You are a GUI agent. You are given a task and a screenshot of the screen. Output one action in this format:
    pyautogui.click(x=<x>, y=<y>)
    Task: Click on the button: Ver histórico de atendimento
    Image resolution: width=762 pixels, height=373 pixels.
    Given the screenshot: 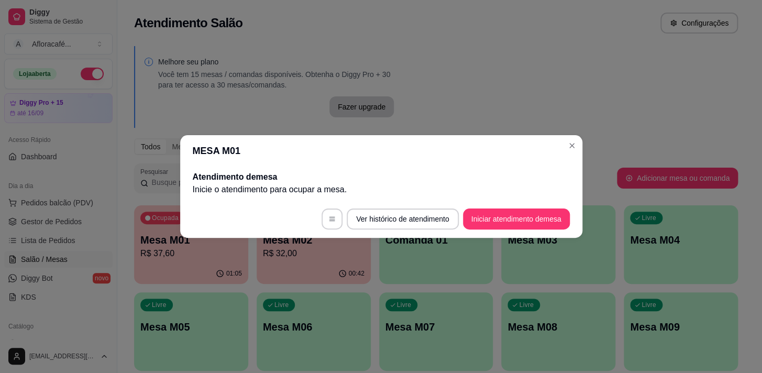 What is the action you would take?
    pyautogui.click(x=402, y=219)
    